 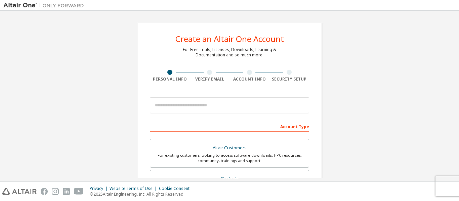 I want to click on div: Privacy, so click(x=100, y=189).